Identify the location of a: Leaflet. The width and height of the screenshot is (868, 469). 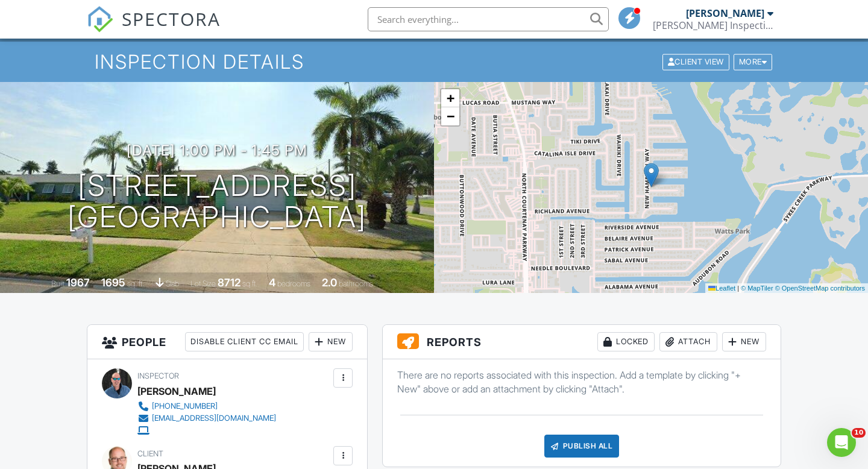
(721, 288).